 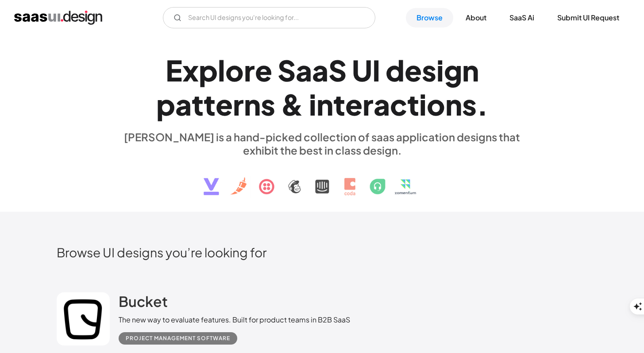 What do you see at coordinates (376, 70) in the screenshot?
I see `div: I` at bounding box center [376, 70].